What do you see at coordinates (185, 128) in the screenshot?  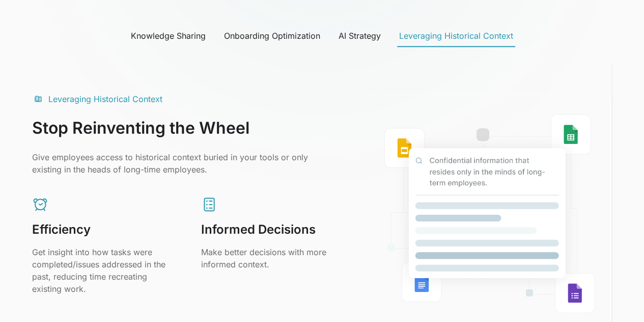 I see `h3: Stop Reinventing the Wheel` at bounding box center [185, 128].